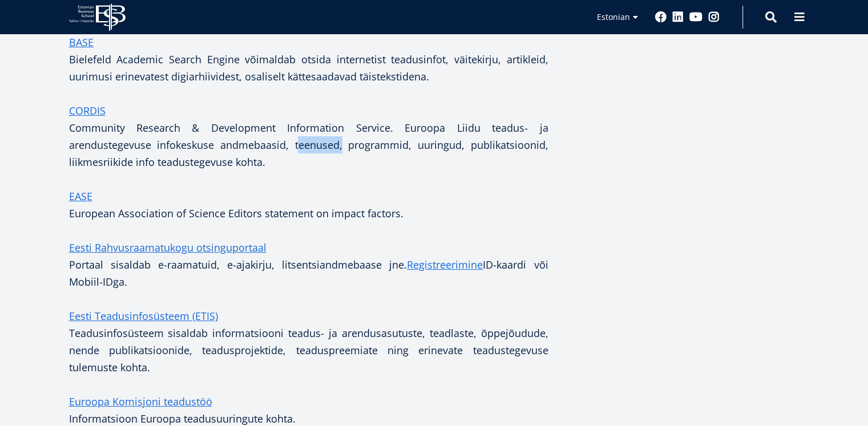  What do you see at coordinates (309, 342) in the screenshot?
I see `p: Teadusinfosüsteem sisaldab informatsiooni teadus- ja arendusasutuste, teadlaste, õppejõudude, nen...` at bounding box center [309, 342].